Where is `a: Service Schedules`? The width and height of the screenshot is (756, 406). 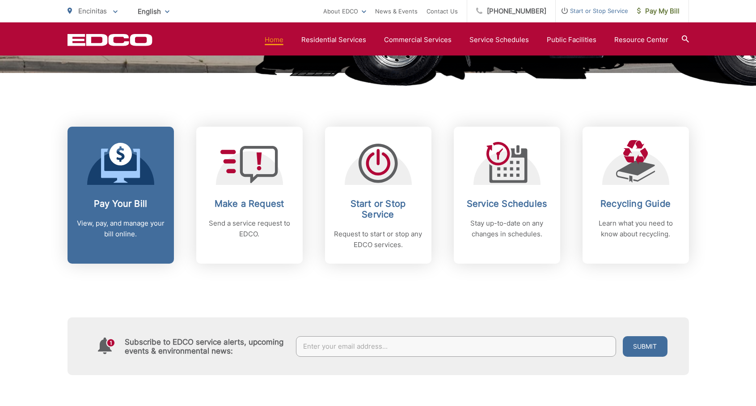 a: Service Schedules is located at coordinates (499, 40).